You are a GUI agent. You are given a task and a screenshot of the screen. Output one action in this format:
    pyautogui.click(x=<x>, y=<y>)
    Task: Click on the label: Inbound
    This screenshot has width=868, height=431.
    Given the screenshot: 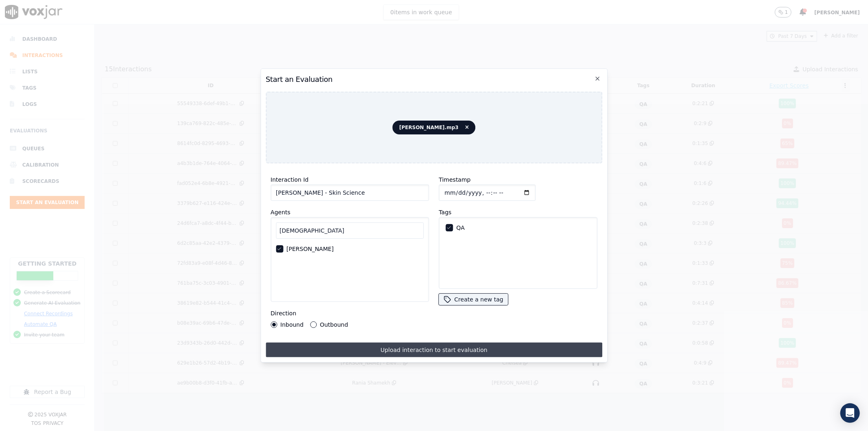 What is the action you would take?
    pyautogui.click(x=291, y=325)
    